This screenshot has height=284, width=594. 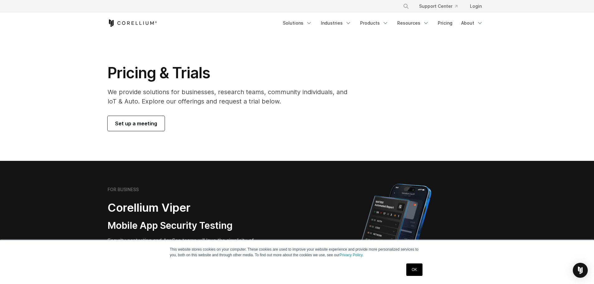 What do you see at coordinates (187, 208) in the screenshot?
I see `h2: Corellium Viper` at bounding box center [187, 208].